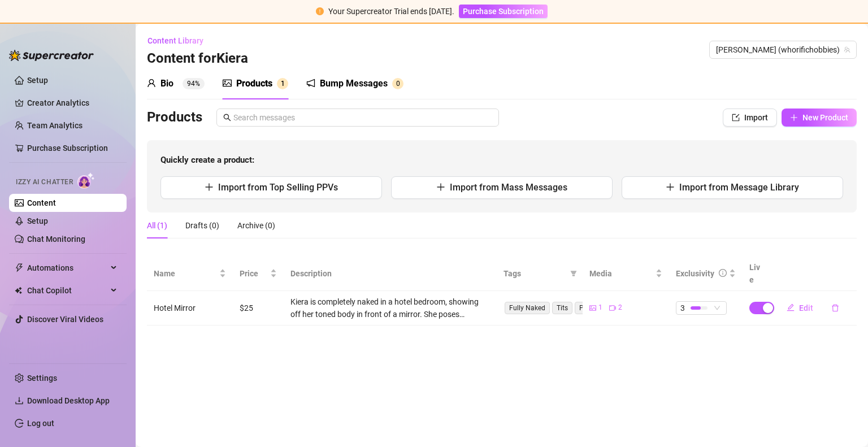 This screenshot has height=447, width=868. Describe the element at coordinates (562, 308) in the screenshot. I see `span: Tits` at that location.